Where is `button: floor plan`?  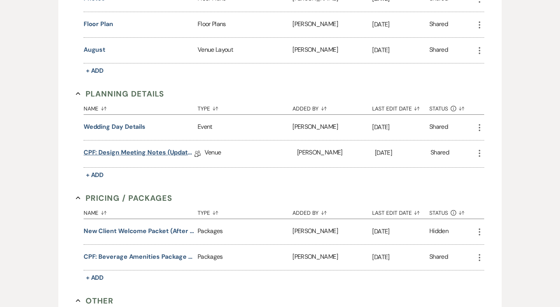
button: floor plan is located at coordinates (98, 24).